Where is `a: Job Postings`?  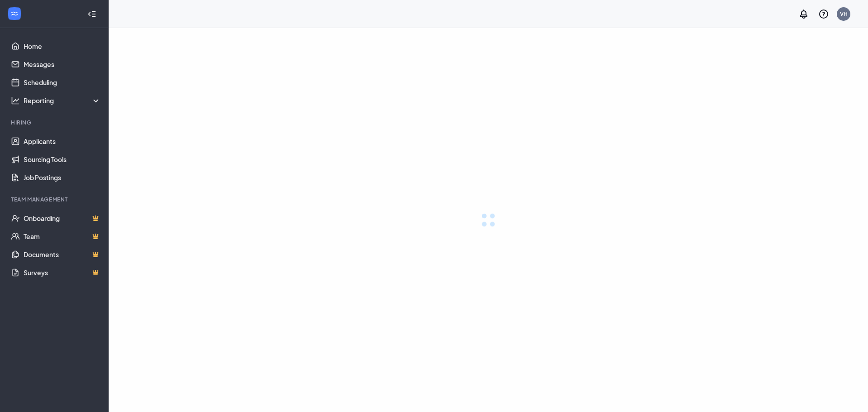
a: Job Postings is located at coordinates (62, 178).